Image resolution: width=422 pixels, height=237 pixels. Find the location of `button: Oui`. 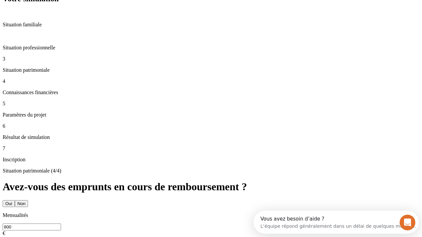

button: Oui is located at coordinates (9, 204).